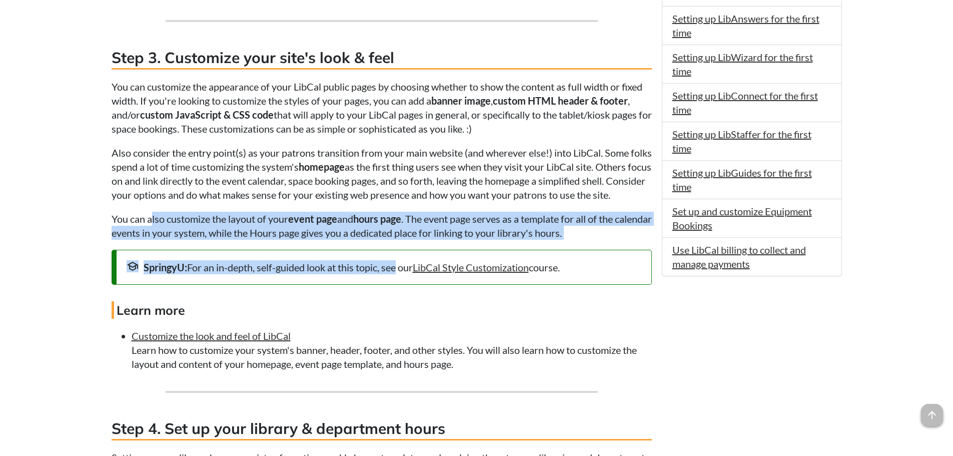  I want to click on p: You can also customize the layout of your and . The event page serves as a template for all of th..., so click(382, 226).